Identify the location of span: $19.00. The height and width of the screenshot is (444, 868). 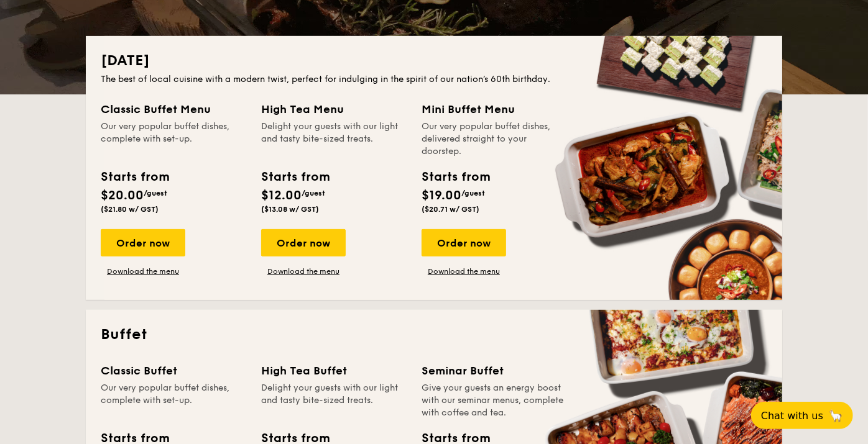
(441, 196).